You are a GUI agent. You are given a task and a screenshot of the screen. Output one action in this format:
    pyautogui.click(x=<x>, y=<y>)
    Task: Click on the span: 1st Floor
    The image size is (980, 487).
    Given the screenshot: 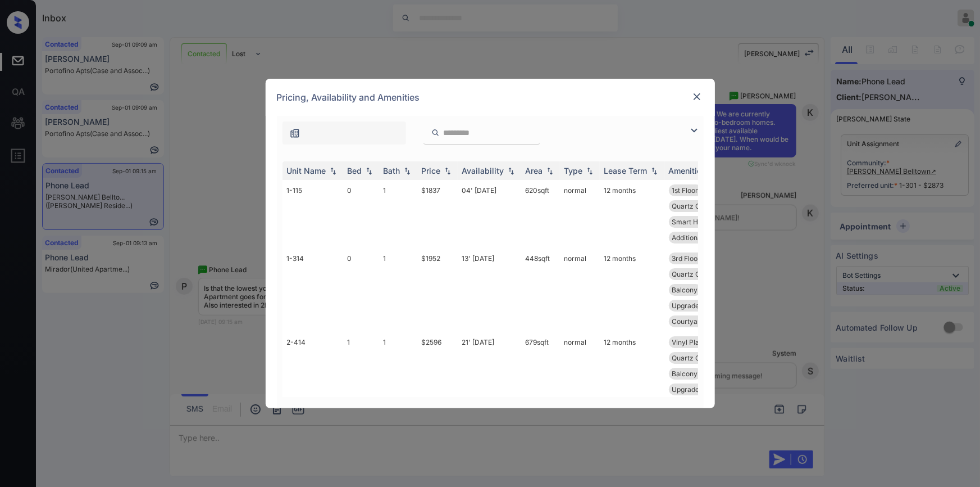 What is the action you would take?
    pyautogui.click(x=685, y=190)
    